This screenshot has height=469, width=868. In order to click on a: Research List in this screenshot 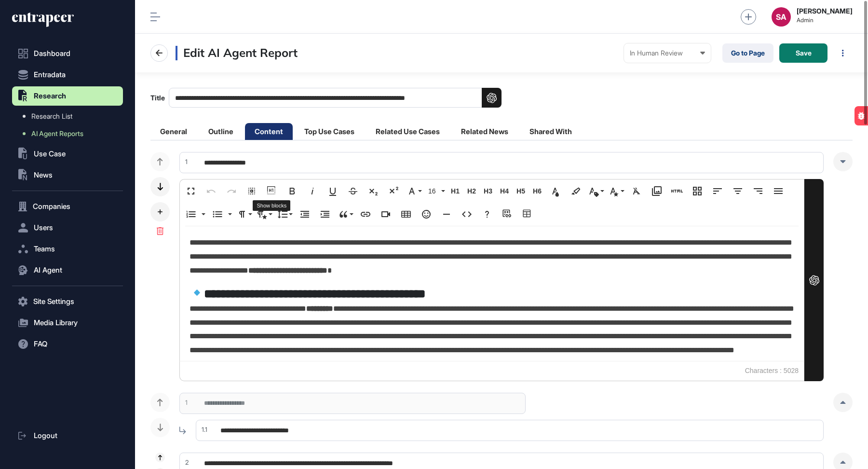, I will do `click(70, 116)`.